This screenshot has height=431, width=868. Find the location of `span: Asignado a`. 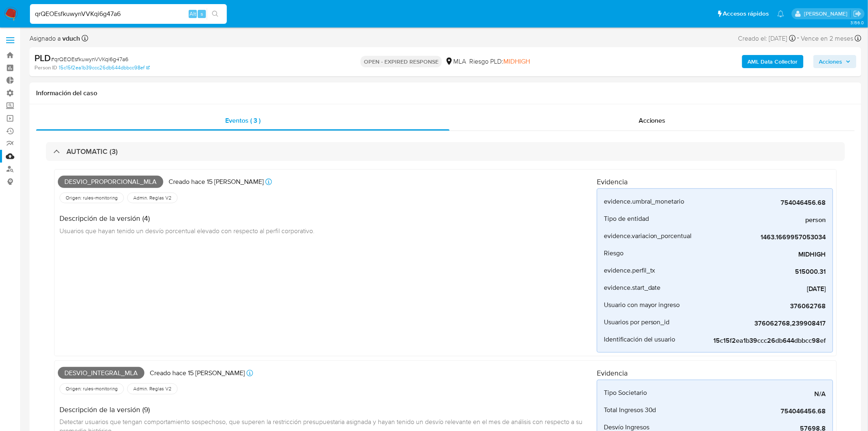

span: Asignado a is located at coordinates (55, 39).